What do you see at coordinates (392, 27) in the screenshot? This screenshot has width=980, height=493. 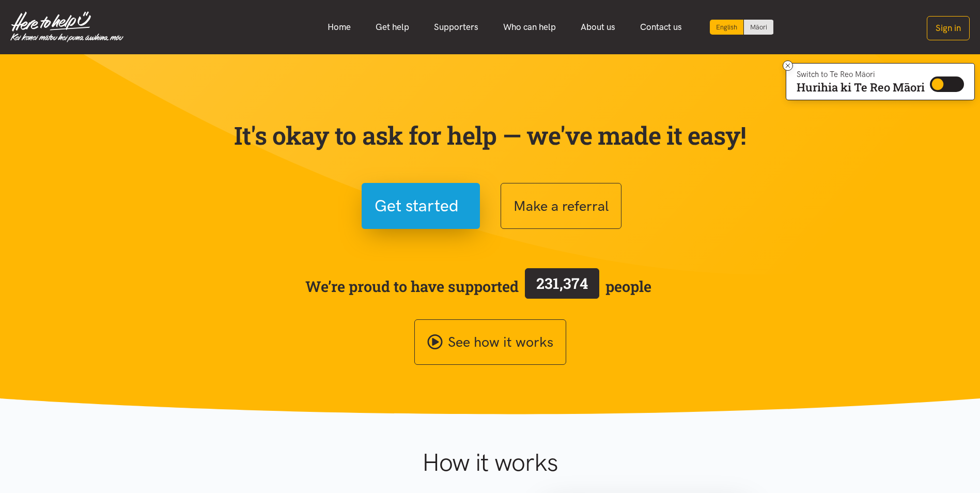 I see `a: Get help` at bounding box center [392, 27].